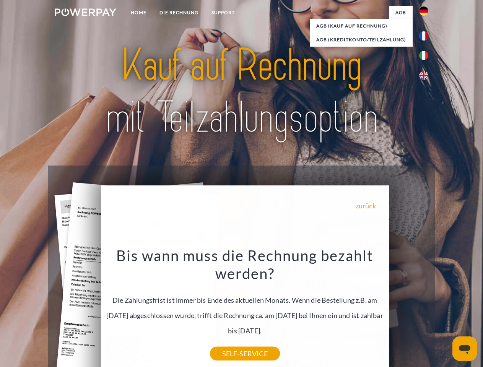  Describe the element at coordinates (361, 26) in the screenshot. I see `a: AGB (Kauf auf Rechnung)` at that location.